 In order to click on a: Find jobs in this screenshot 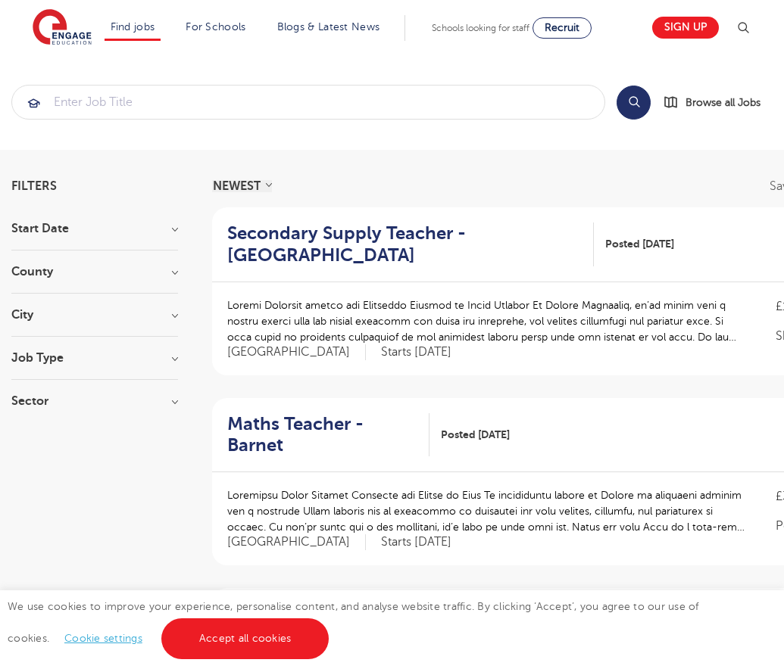, I will do `click(132, 26)`.